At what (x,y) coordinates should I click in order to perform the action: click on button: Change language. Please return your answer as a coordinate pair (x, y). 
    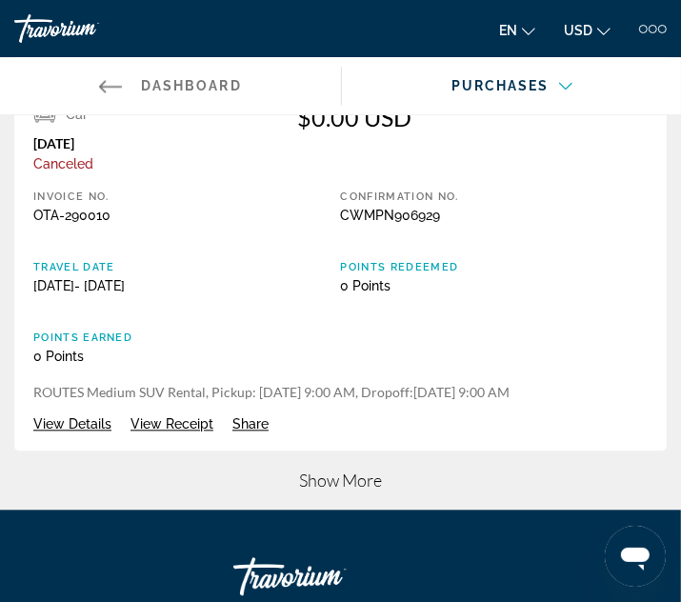
    Looking at the image, I should click on (517, 30).